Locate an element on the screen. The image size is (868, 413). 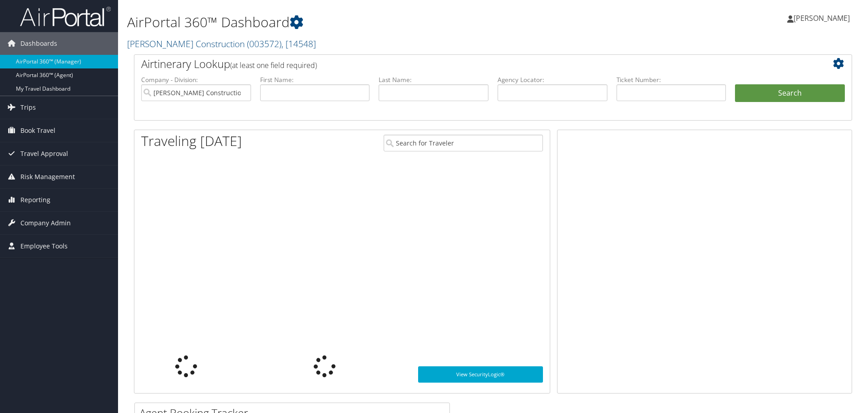
label: Last Name: is located at coordinates (434, 80).